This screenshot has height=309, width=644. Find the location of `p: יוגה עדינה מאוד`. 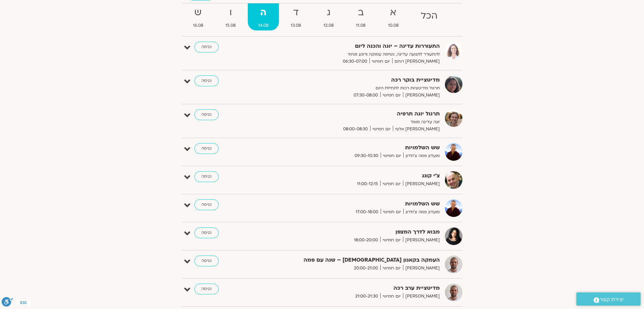

p: יוגה עדינה מאוד is located at coordinates (357, 122).